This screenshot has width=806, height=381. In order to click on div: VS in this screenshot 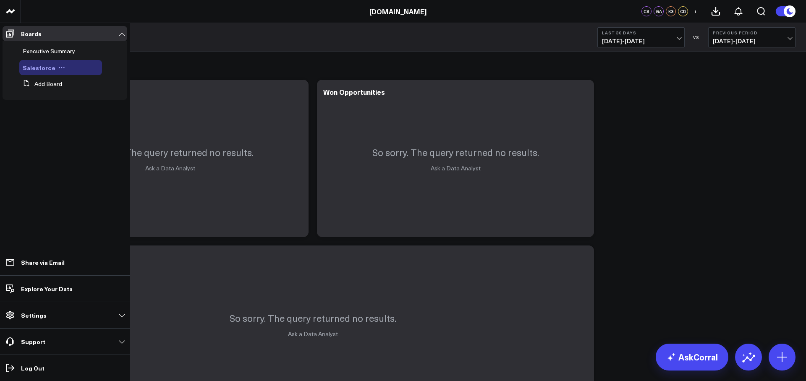, I will do `click(696, 37)`.